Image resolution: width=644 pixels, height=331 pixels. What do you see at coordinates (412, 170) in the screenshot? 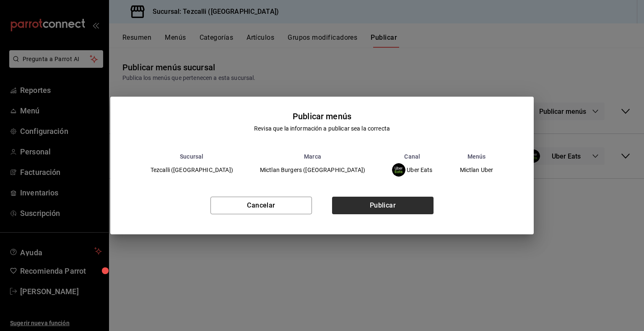
I see `div: Uber Eats` at bounding box center [412, 170].